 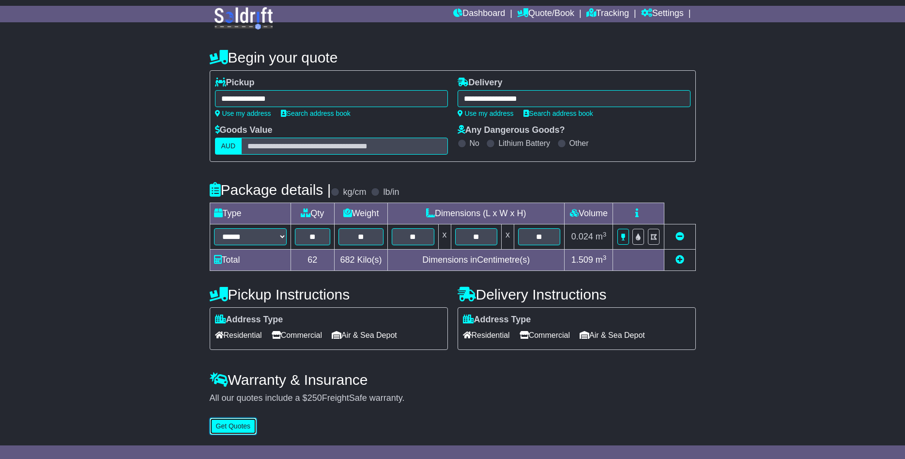 I want to click on td: Type, so click(x=250, y=214).